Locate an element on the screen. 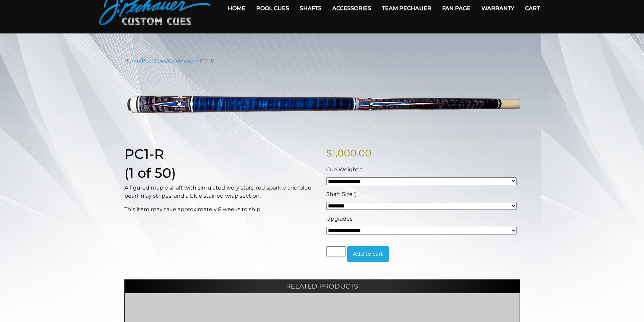 The width and height of the screenshot is (644, 322). span: Cue Weight is located at coordinates (342, 169).